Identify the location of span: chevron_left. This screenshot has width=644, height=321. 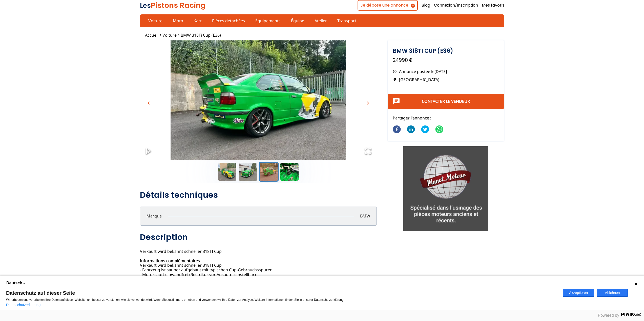
(149, 103).